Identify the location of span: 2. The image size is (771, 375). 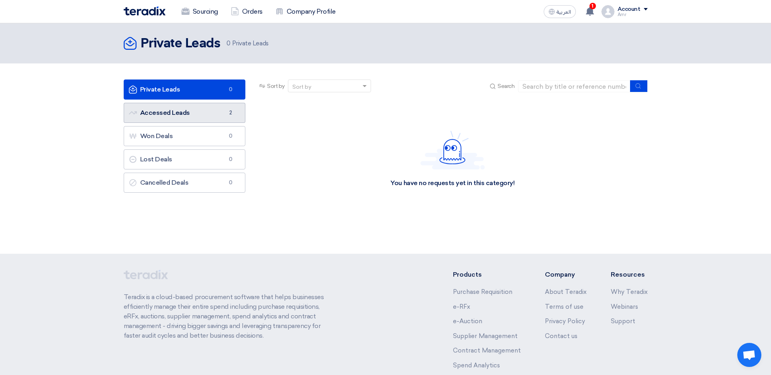
(231, 113).